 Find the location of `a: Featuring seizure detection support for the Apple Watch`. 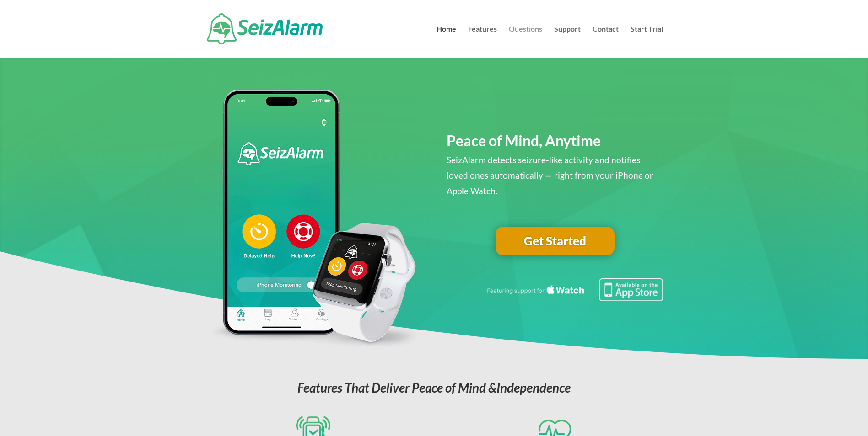

a: Featuring seizure detection support for the Apple Watch is located at coordinates (575, 297).